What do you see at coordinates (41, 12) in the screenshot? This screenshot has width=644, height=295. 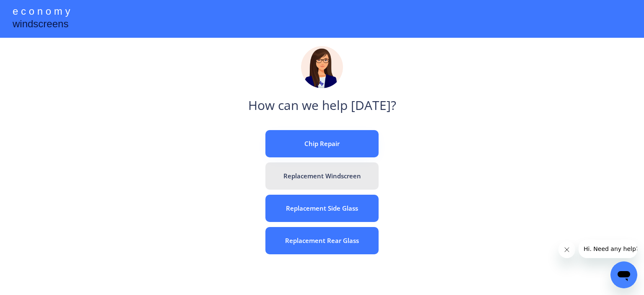 I see `div: e c o n o m y` at bounding box center [41, 12].